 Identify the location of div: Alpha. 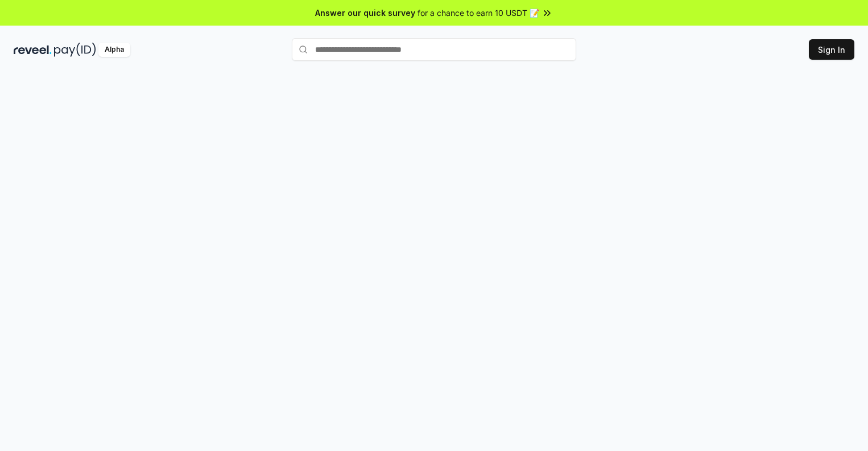
(114, 49).